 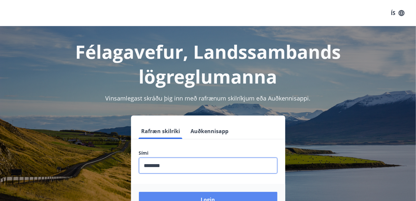 I want to click on span: Vinsamlegast skráðu þig inn með rafrænum skilríkjum eða Auðkennisappi., so click(x=208, y=98).